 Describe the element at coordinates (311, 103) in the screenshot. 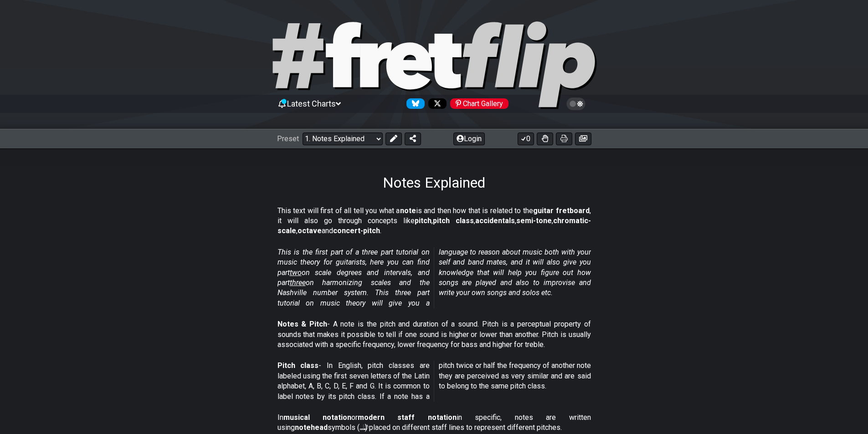

I see `span: Latest Charts` at that location.